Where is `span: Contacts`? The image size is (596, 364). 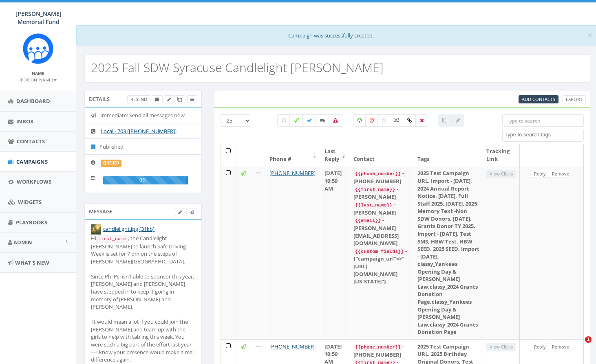 span: Contacts is located at coordinates (30, 141).